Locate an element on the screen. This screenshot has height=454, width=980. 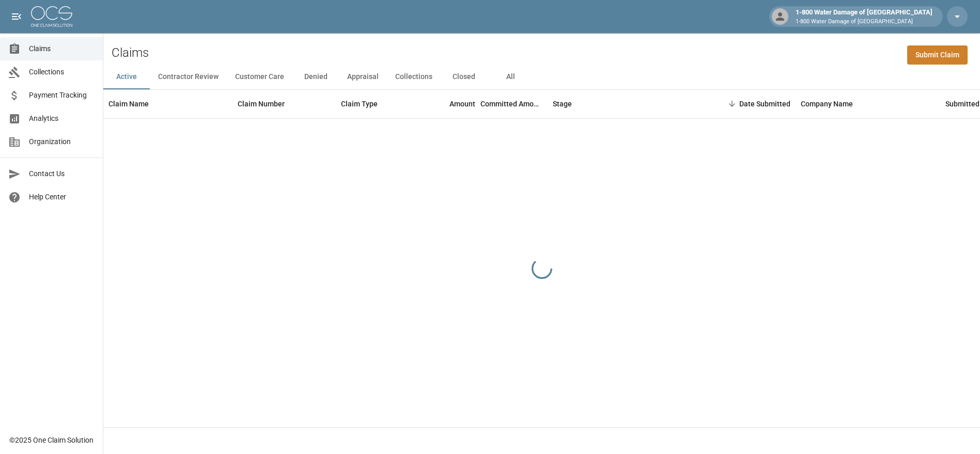
div: © 2025 One Claim Solution is located at coordinates (51, 440).